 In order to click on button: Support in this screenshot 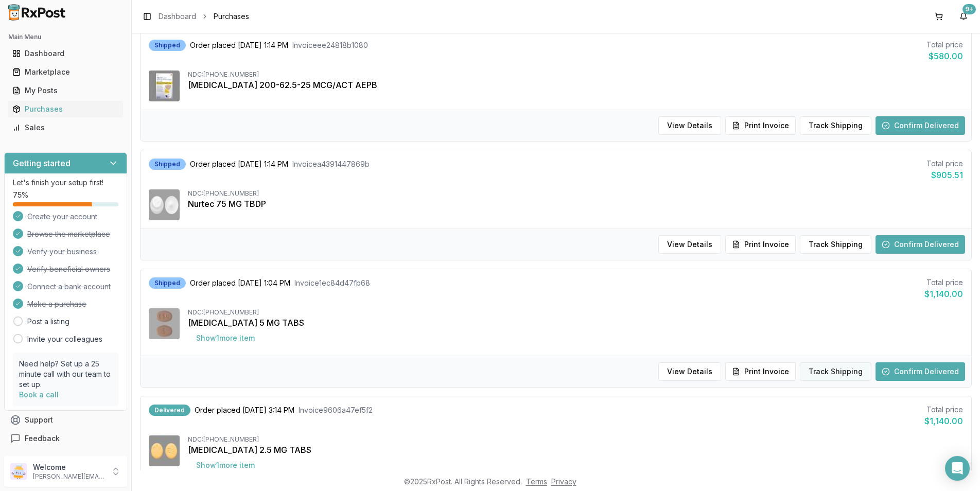, I will do `click(65, 420)`.